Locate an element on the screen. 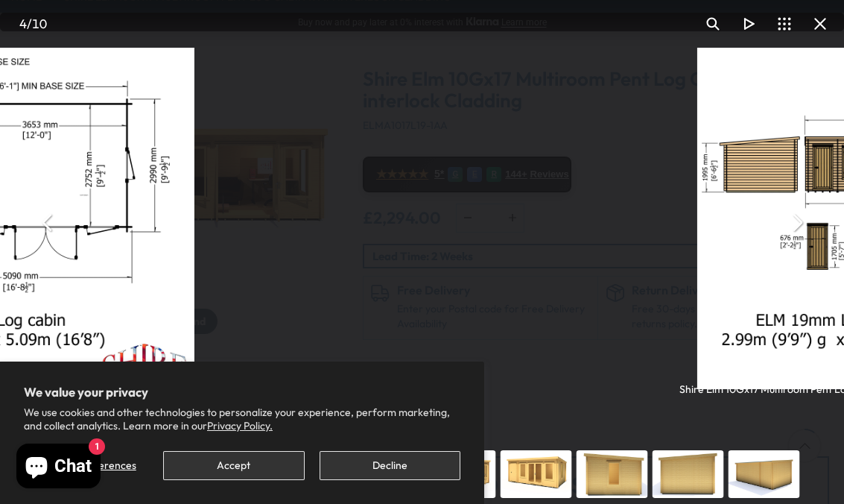 This screenshot has width=844, height=504. inbox-online-store-chat: Shopify online store chat is located at coordinates (58, 467).